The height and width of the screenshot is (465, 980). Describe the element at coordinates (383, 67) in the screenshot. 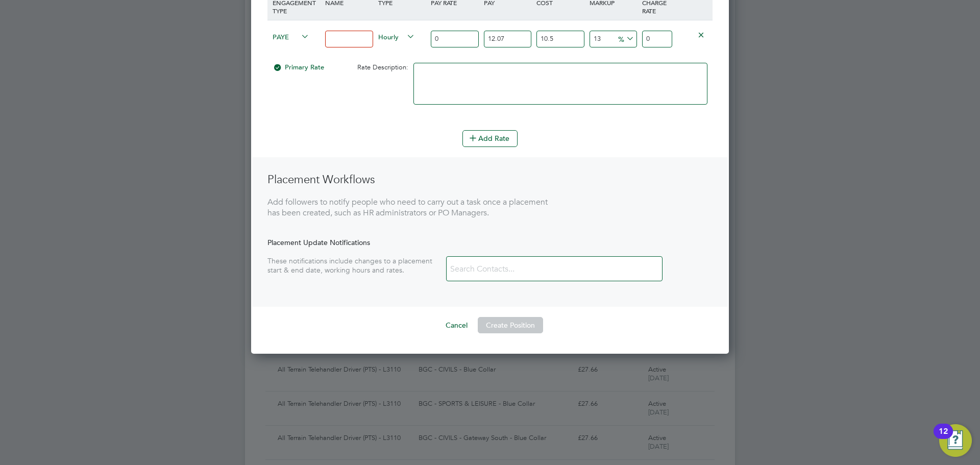

I see `span: Rate Description:` at that location.